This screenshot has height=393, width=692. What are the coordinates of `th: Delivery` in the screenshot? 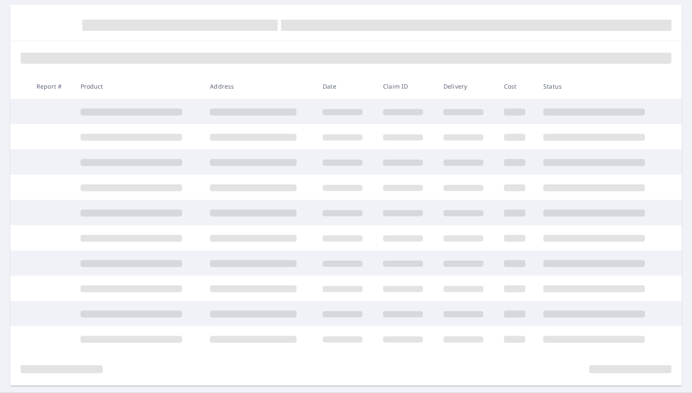 It's located at (467, 86).